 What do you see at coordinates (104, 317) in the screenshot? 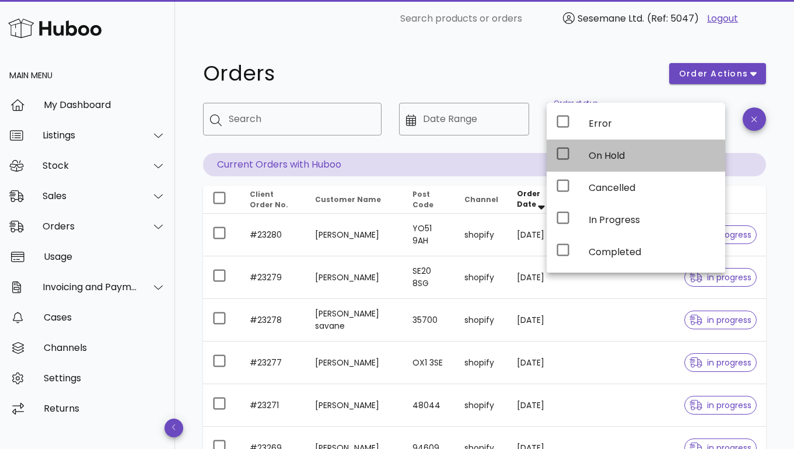
I see `div: Cases` at bounding box center [104, 317].